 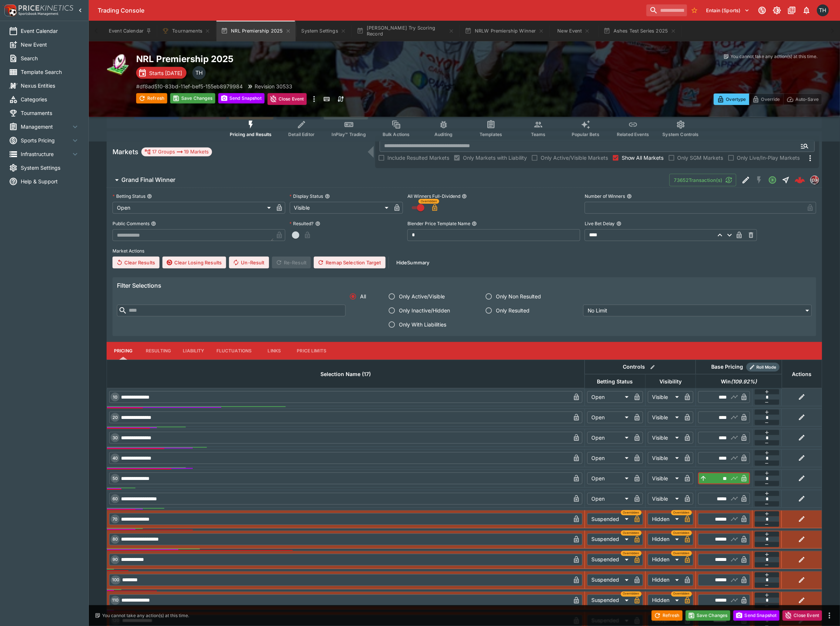 What do you see at coordinates (667, 10) in the screenshot?
I see `input: search` at bounding box center [667, 10].